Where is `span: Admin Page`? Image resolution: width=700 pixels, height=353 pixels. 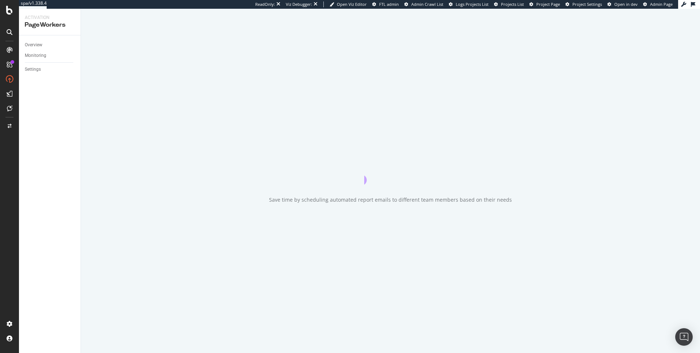
span: Admin Page is located at coordinates (661, 4).